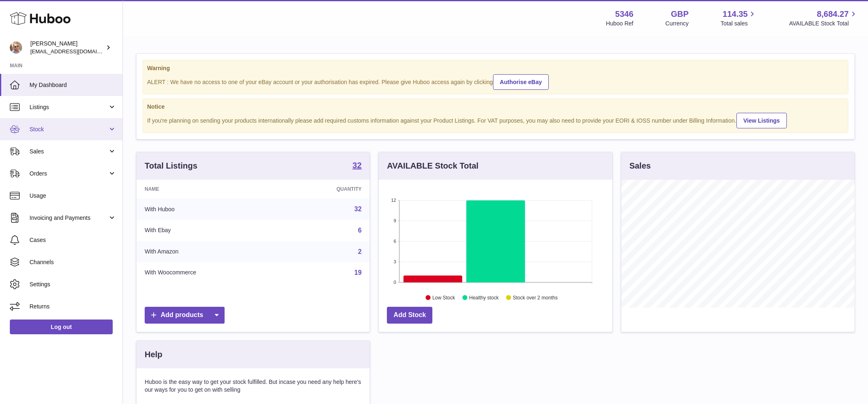 This screenshot has width=868, height=404. What do you see at coordinates (833, 14) in the screenshot?
I see `span: 8,684.27` at bounding box center [833, 14].